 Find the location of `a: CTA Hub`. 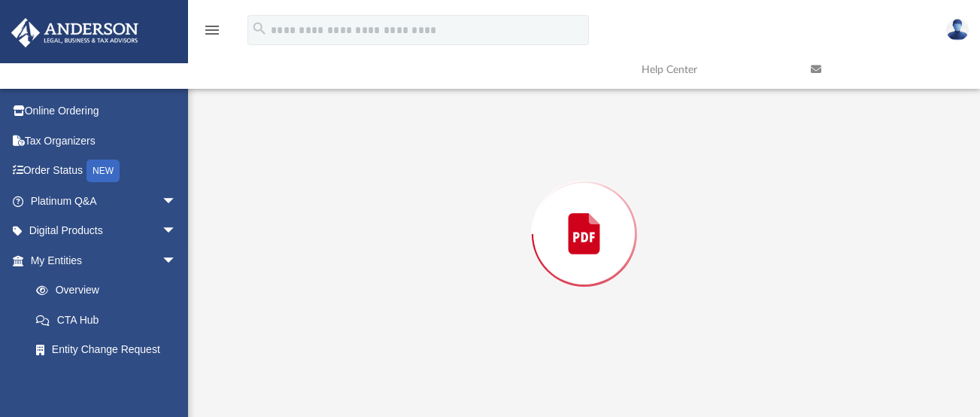

a: CTA Hub is located at coordinates (110, 320).